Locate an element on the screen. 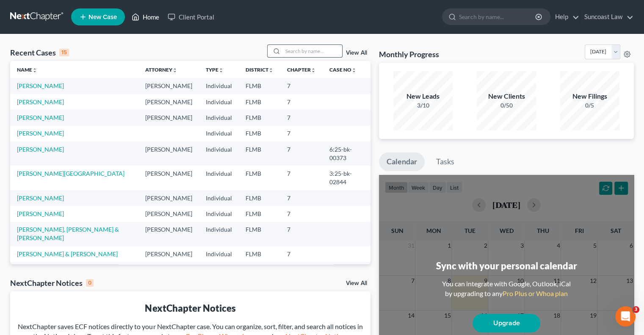 This screenshot has height=335, width=644. a: Case Nounfold_more is located at coordinates (343, 70).